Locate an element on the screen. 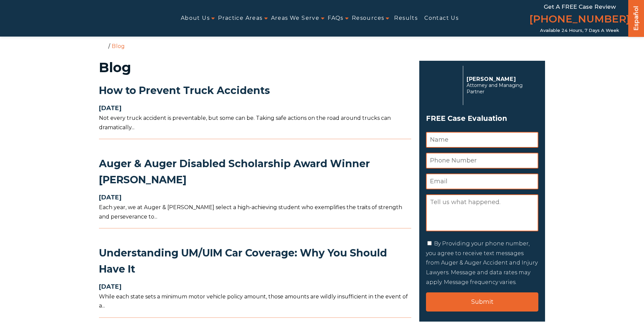  a: Understanding UM/UIM Car Coverage: Why You Should Have It is located at coordinates (243, 261).